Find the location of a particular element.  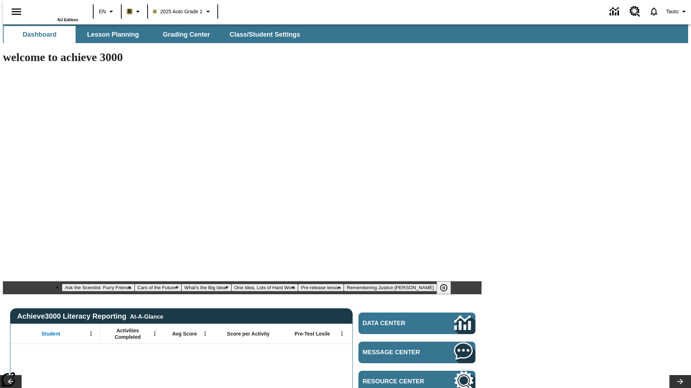

button: Open side menu is located at coordinates (16, 12).